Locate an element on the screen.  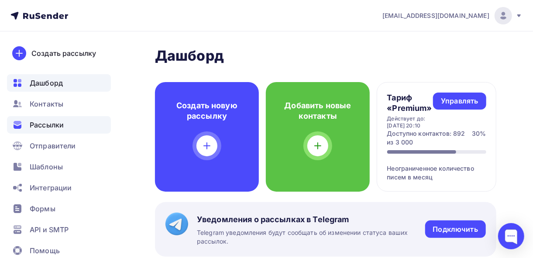
a: Отправители is located at coordinates (59, 146).